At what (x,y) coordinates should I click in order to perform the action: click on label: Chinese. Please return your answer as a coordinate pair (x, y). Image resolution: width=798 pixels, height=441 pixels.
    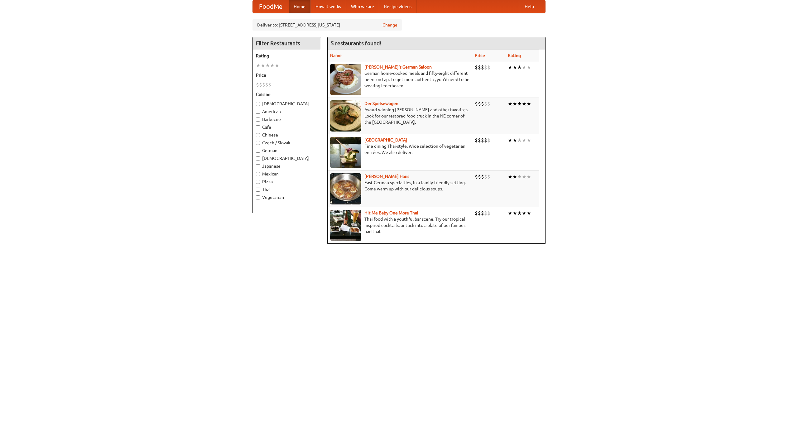
    Looking at the image, I should click on (287, 135).